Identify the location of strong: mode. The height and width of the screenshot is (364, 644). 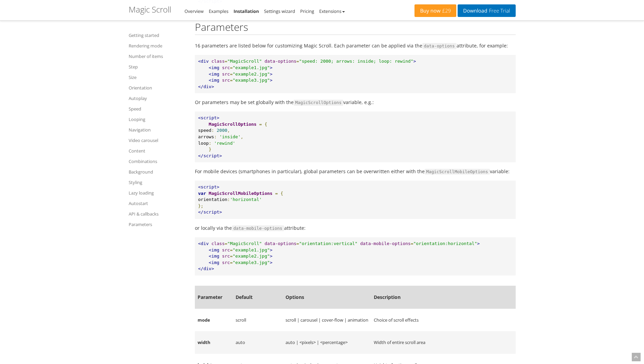
(204, 320).